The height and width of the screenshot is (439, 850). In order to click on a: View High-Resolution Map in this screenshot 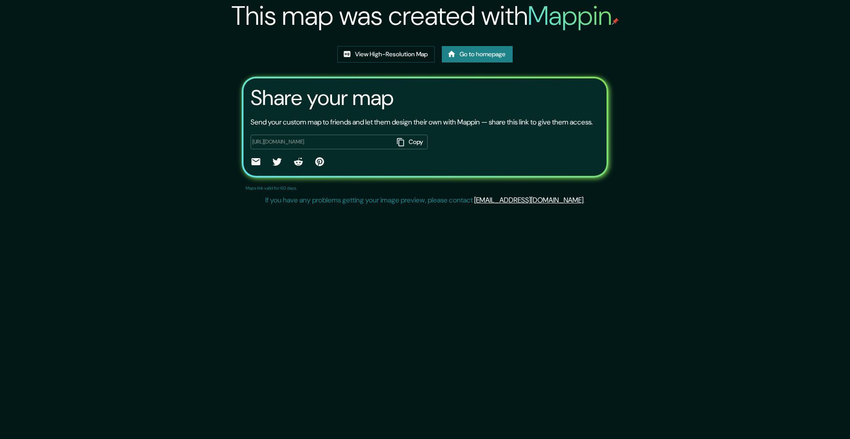, I will do `click(386, 54)`.